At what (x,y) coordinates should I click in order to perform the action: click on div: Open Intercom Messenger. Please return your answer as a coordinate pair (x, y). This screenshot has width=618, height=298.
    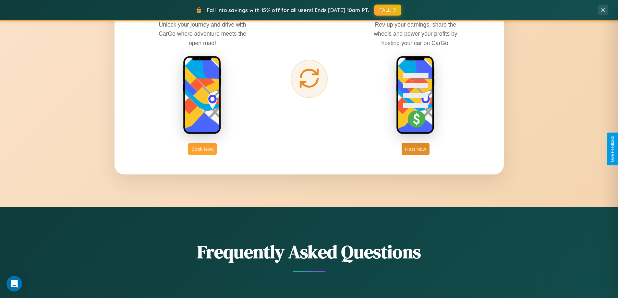
    Looking at the image, I should click on (14, 284).